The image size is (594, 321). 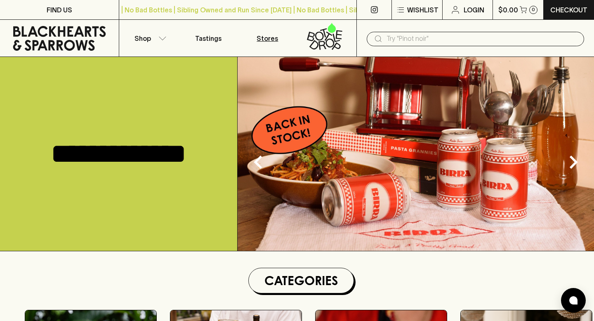 I want to click on p: Wishlist, so click(x=423, y=10).